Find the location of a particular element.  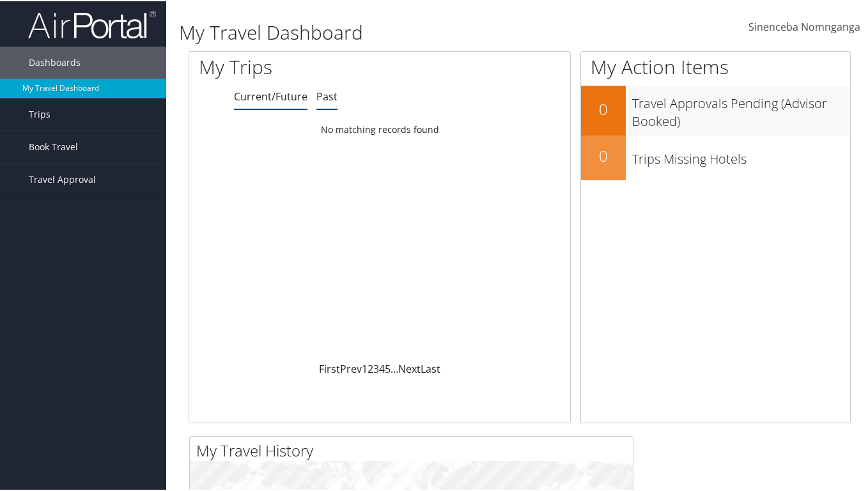

a: 2 is located at coordinates (370, 368).